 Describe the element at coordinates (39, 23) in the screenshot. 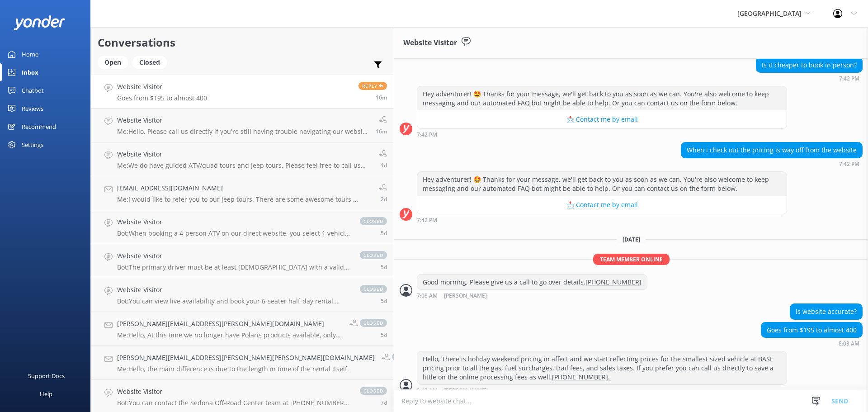

I see `img: yonder-white-logo.png` at that location.